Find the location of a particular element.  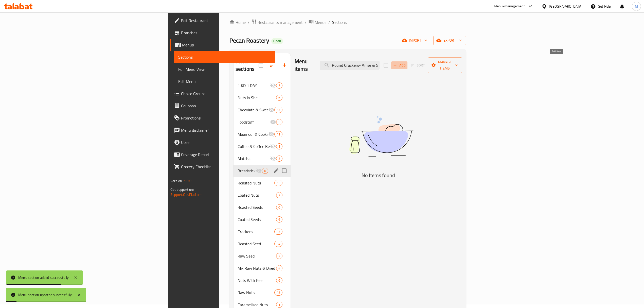

span: Matcha is located at coordinates (254, 159).